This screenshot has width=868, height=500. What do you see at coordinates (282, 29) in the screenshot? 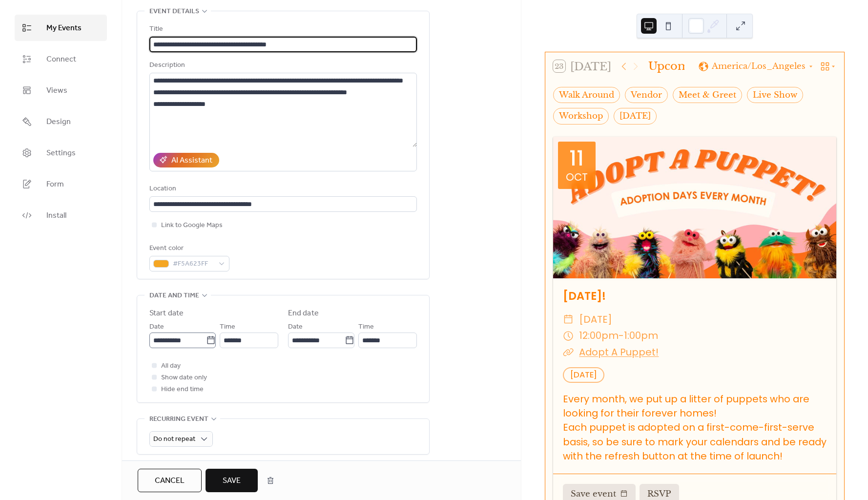
I see `div: Title` at bounding box center [282, 29].